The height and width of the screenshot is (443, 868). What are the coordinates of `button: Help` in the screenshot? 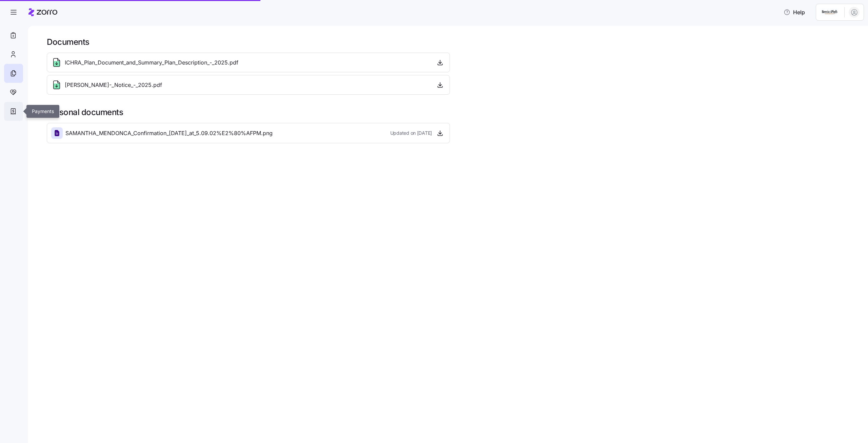 It's located at (795, 12).